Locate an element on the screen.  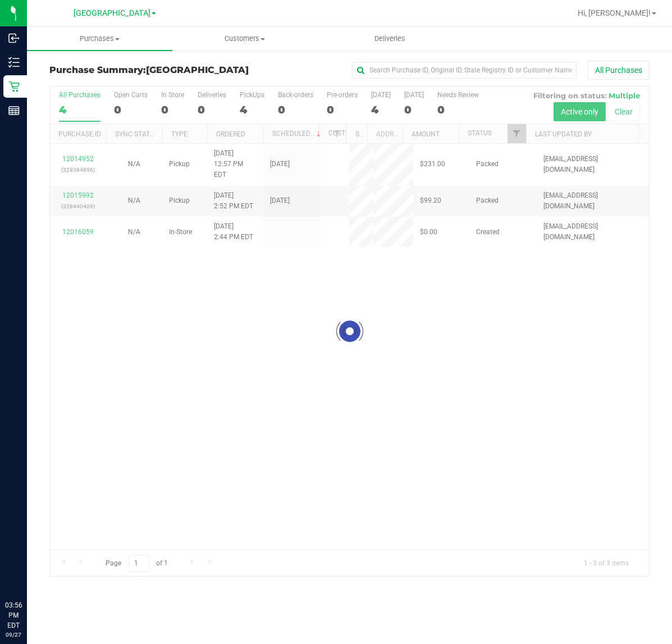
p: 09/27 is located at coordinates (14, 634).